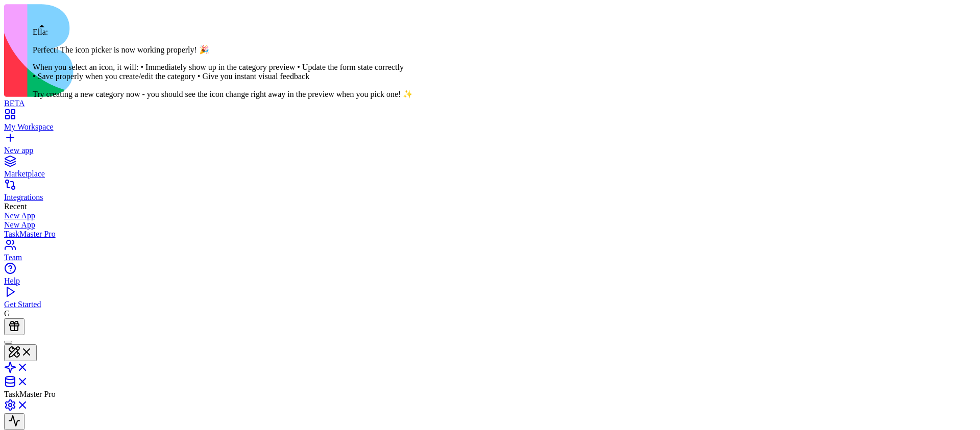 The image size is (980, 430). Describe the element at coordinates (490, 277) in the screenshot. I see `a: Help` at that location.